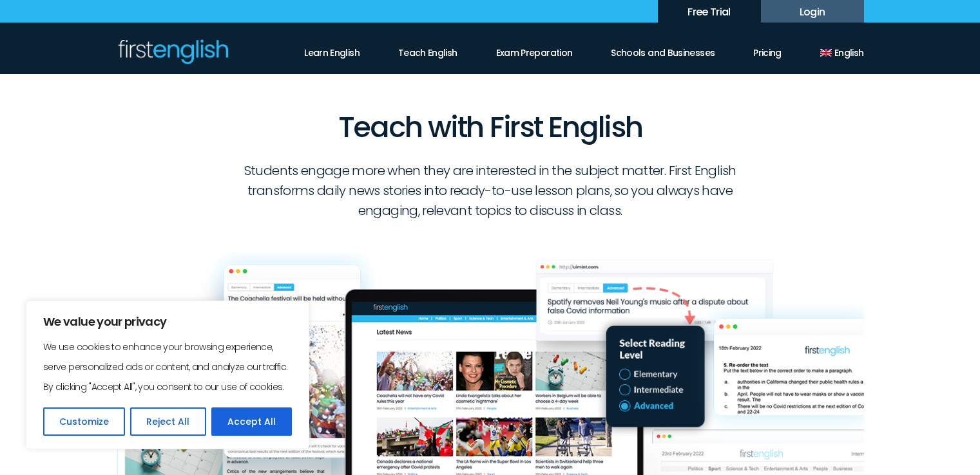 The height and width of the screenshot is (475, 980). I want to click on a: English, so click(842, 49).